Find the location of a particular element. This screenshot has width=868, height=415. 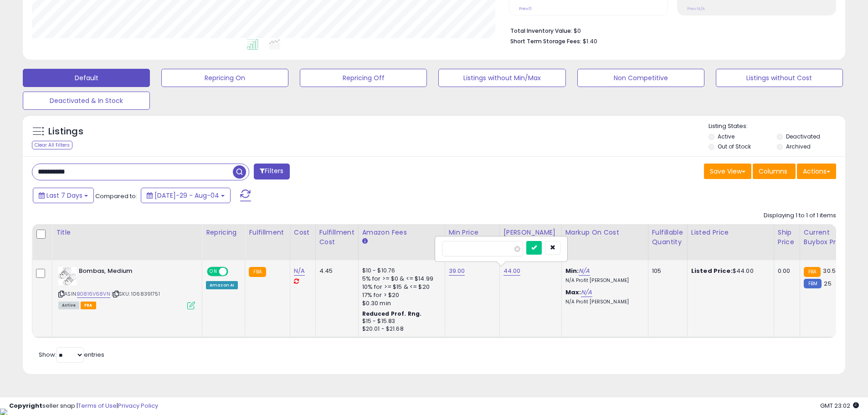

div: $44.00 is located at coordinates (729, 271).